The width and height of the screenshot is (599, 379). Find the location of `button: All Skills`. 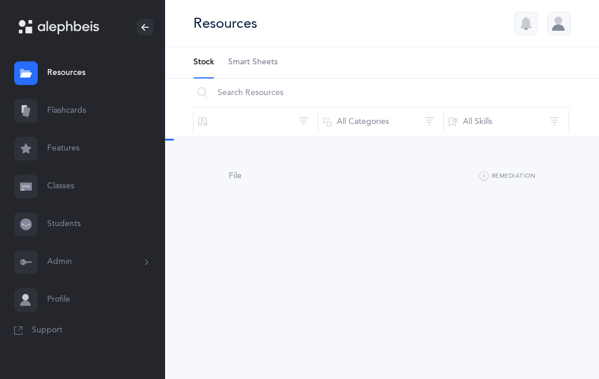

button: All Skills is located at coordinates (506, 122).